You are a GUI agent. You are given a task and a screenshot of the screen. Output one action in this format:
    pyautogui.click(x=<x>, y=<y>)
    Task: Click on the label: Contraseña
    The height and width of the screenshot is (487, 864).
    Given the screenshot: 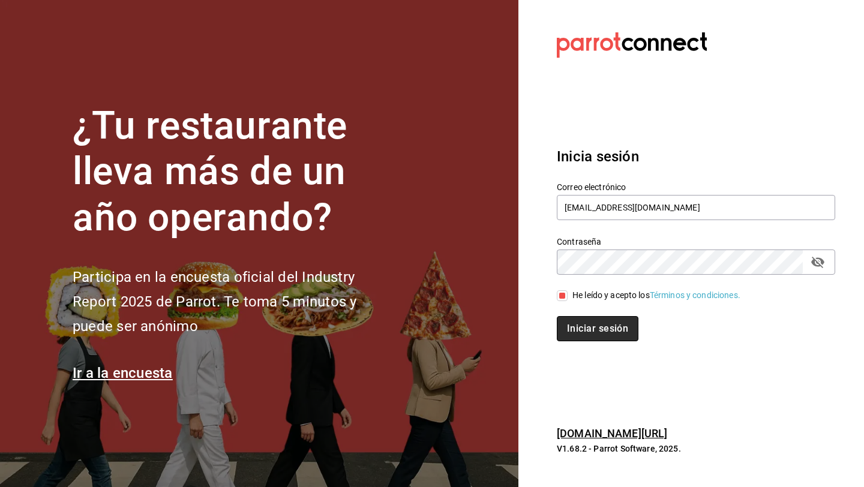 What is the action you would take?
    pyautogui.click(x=696, y=241)
    